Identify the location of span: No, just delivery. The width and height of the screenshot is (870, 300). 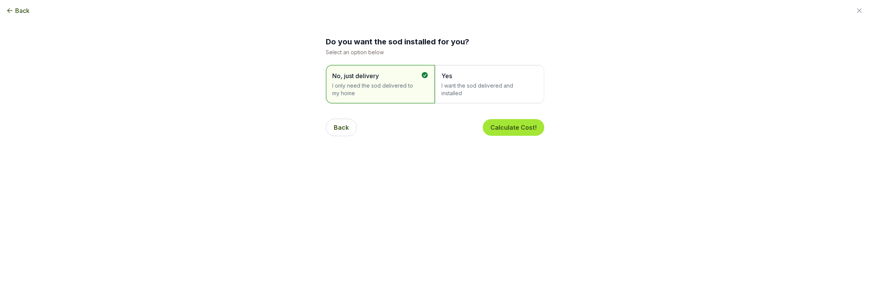
(376, 76).